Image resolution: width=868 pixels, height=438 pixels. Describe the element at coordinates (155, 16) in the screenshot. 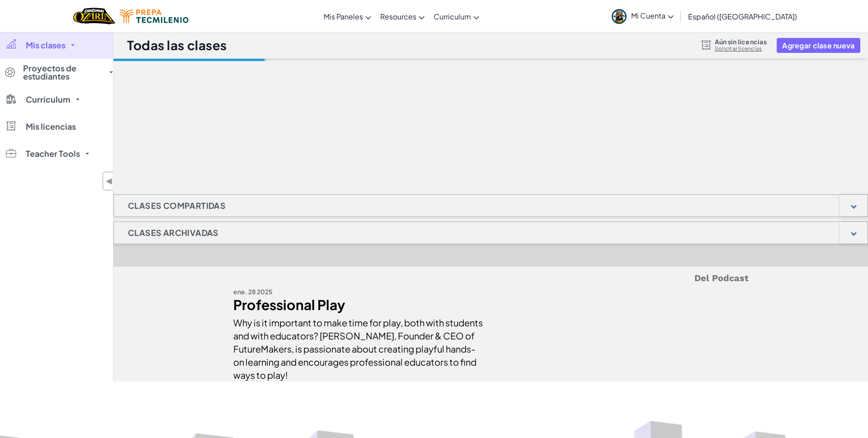

I see `img: Tecmilenio logo` at that location.